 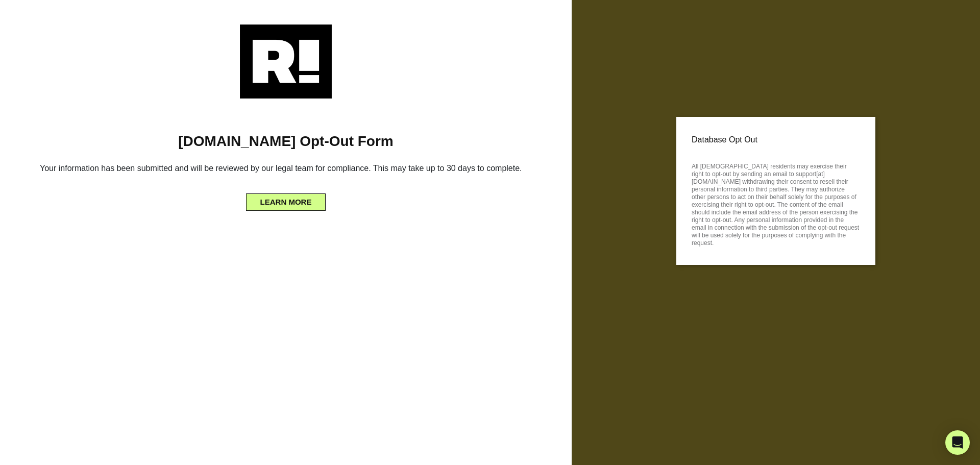 I want to click on p: Database Opt Out, so click(x=776, y=140).